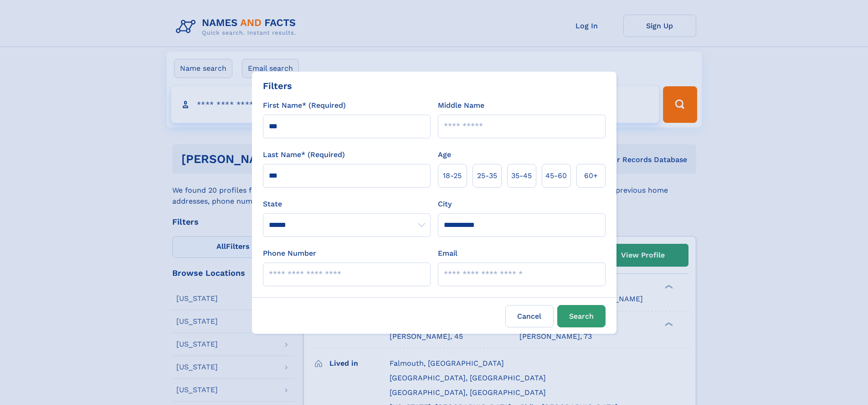 The image size is (868, 405). Describe the element at coordinates (444, 155) in the screenshot. I see `label: Age` at that location.